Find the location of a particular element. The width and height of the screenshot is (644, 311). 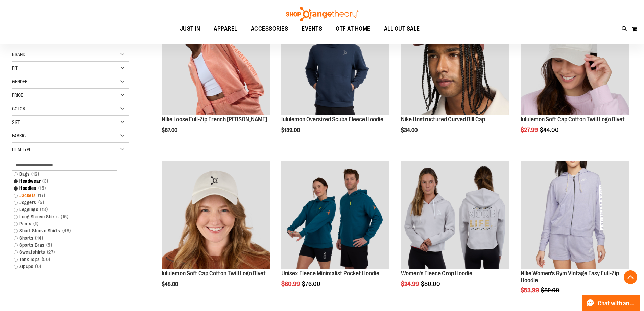

span: $53.99 is located at coordinates (530, 290).